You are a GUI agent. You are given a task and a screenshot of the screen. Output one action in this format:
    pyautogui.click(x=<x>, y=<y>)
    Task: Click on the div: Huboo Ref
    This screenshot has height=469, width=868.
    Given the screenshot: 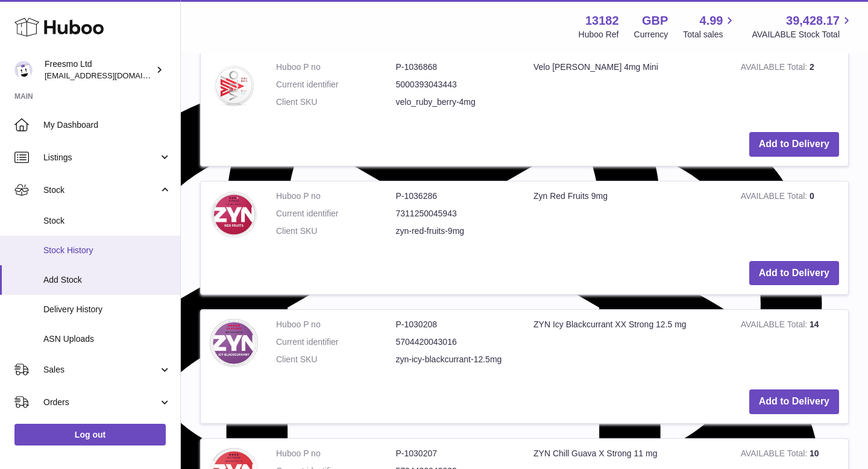 What is the action you would take?
    pyautogui.click(x=598, y=34)
    